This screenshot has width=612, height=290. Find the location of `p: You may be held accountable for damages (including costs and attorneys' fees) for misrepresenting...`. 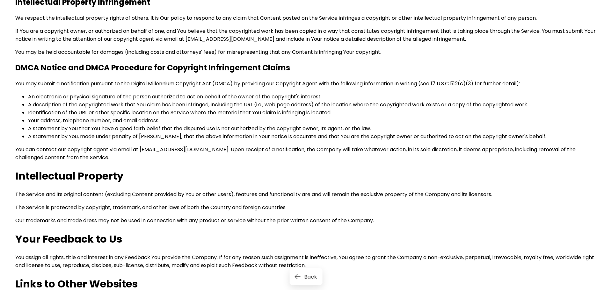

p: You may be held accountable for damages (including costs and attorneys' fees) for misrepresenting... is located at coordinates (306, 52).